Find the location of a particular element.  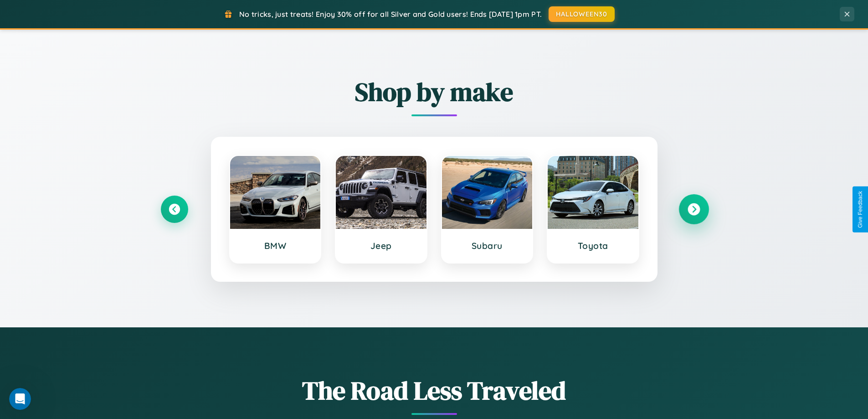

h3: BMW is located at coordinates (275, 246).